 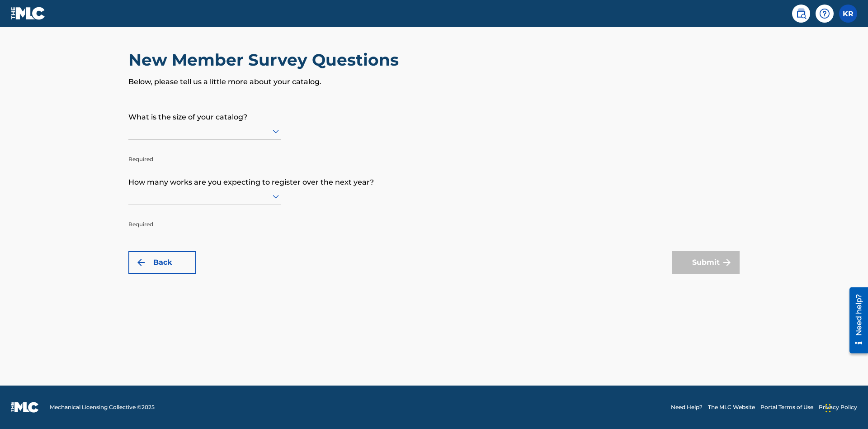 I want to click on a: Portal Terms of Use, so click(x=786, y=407).